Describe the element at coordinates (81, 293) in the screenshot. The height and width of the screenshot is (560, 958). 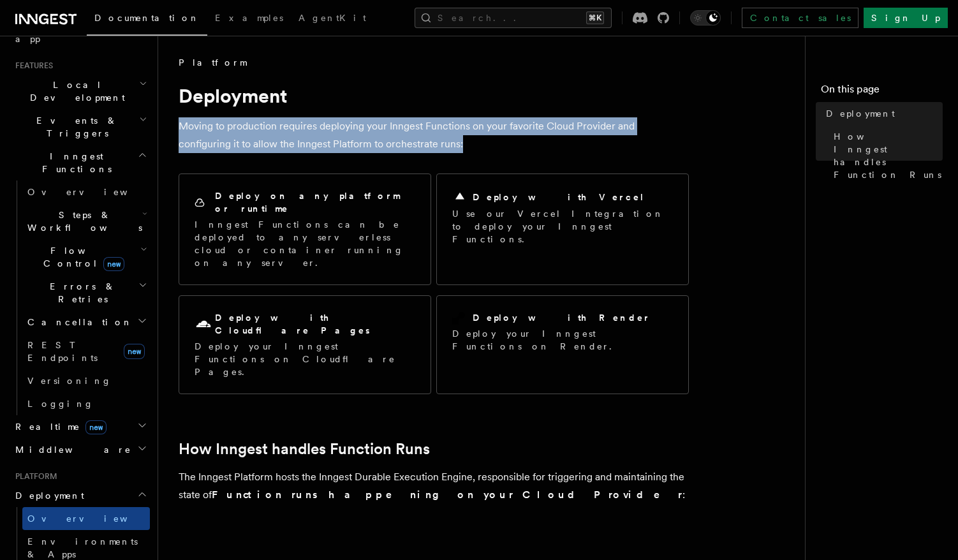
I see `span: Errors & Retries` at that location.